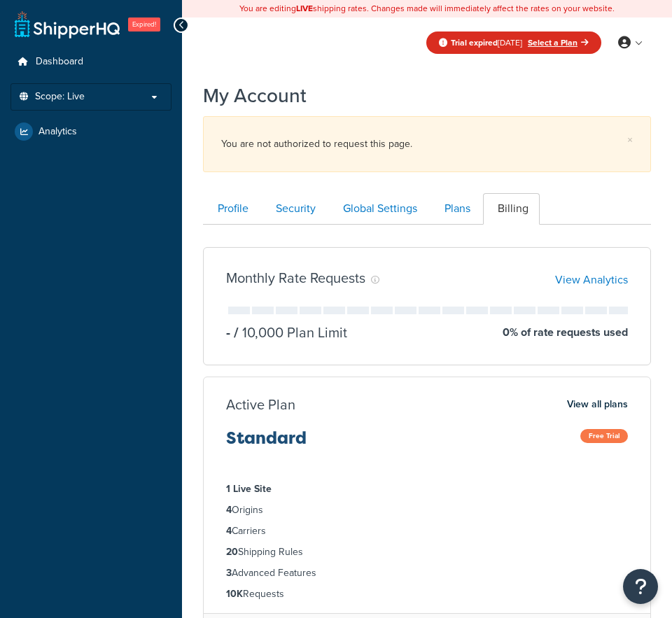 The width and height of the screenshot is (672, 618). What do you see at coordinates (68, 25) in the screenshot?
I see `a: ShipperHQ Home` at bounding box center [68, 25].